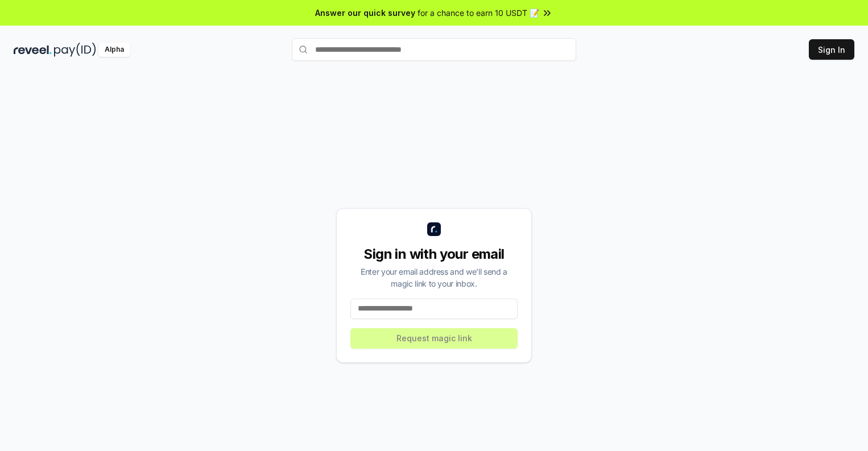 This screenshot has height=451, width=868. Describe the element at coordinates (434, 229) in the screenshot. I see `img: logo_small` at that location.